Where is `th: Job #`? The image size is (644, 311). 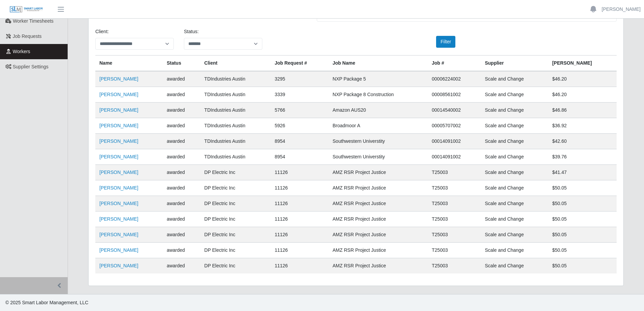 th: Job # is located at coordinates (454, 63).